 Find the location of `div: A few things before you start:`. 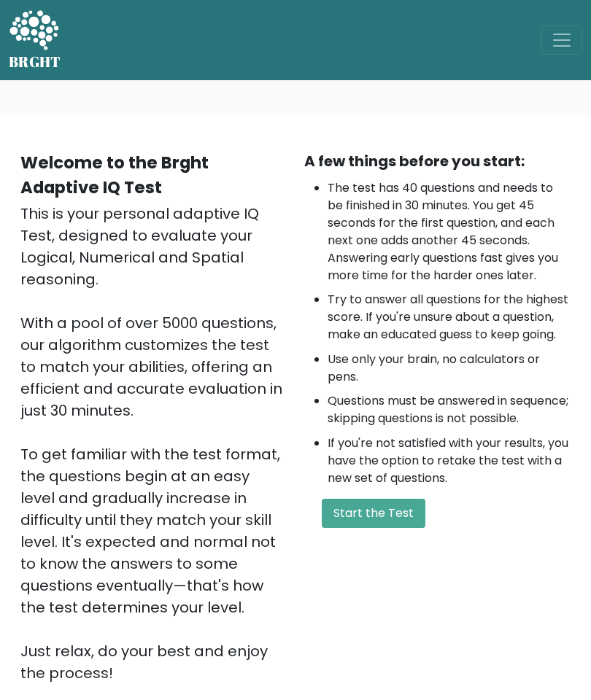

div: A few things before you start: is located at coordinates (437, 161).